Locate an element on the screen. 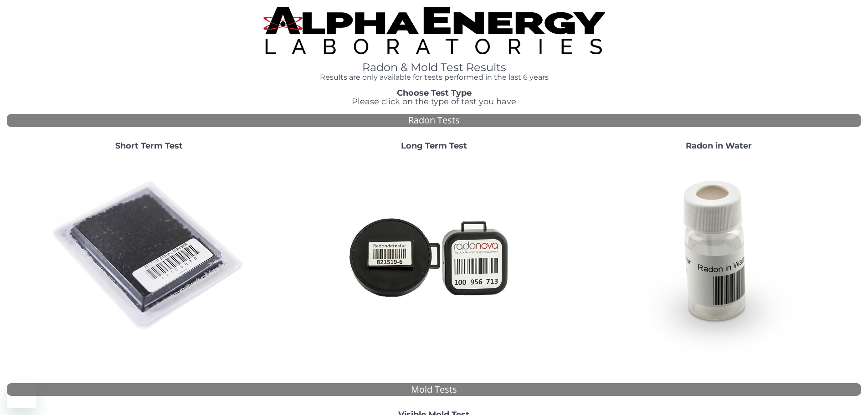 This screenshot has width=868, height=415. img: Radtrak2vsRadtrak3.jpg is located at coordinates (434, 256).